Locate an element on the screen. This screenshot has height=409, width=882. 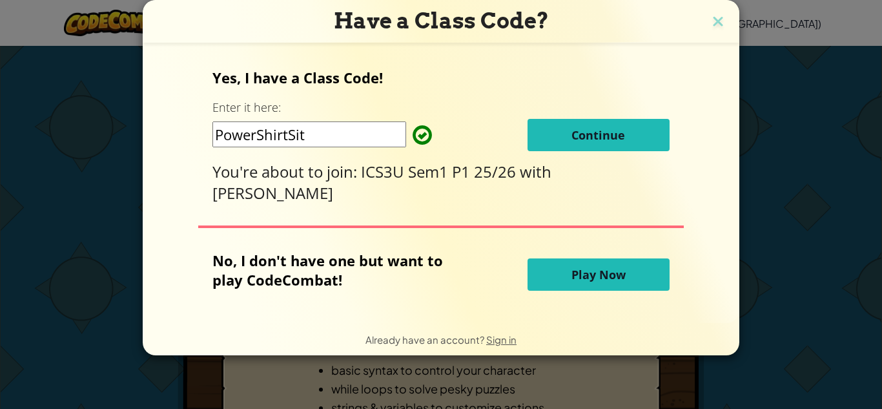
span: with is located at coordinates (536, 171).